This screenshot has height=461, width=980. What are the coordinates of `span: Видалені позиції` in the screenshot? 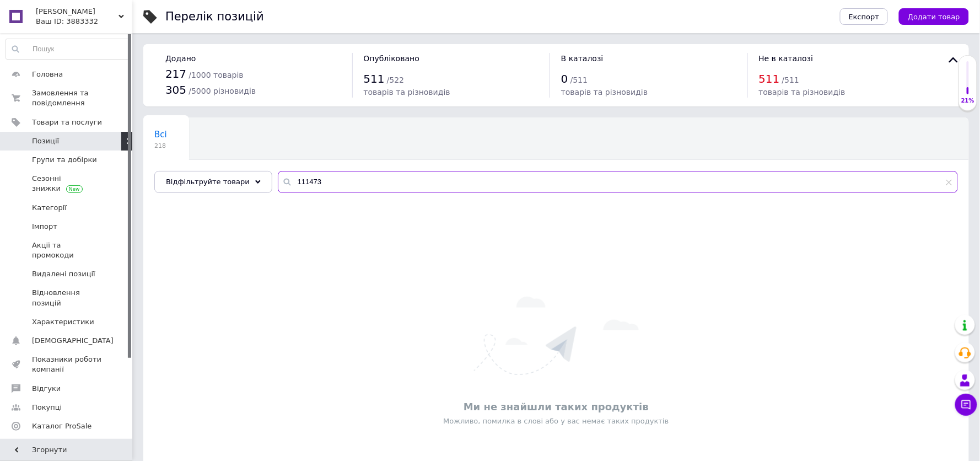 It's located at (63, 274).